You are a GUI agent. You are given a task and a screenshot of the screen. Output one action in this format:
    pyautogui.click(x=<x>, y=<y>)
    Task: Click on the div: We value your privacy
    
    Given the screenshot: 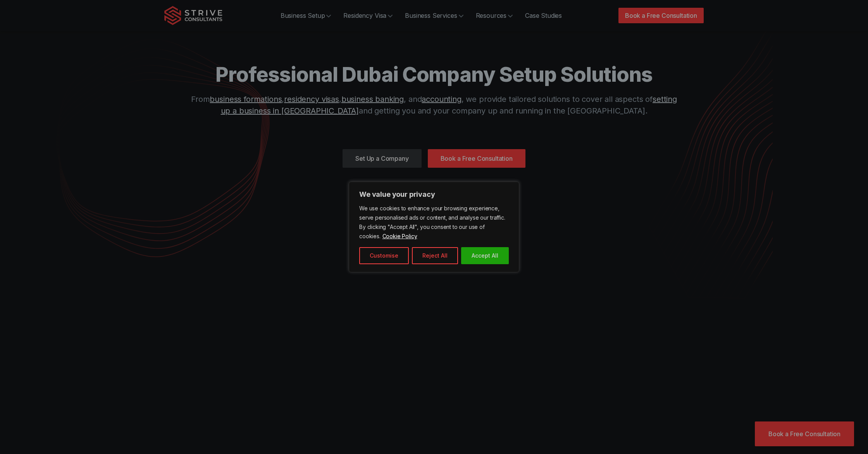 What is the action you would take?
    pyautogui.click(x=434, y=227)
    